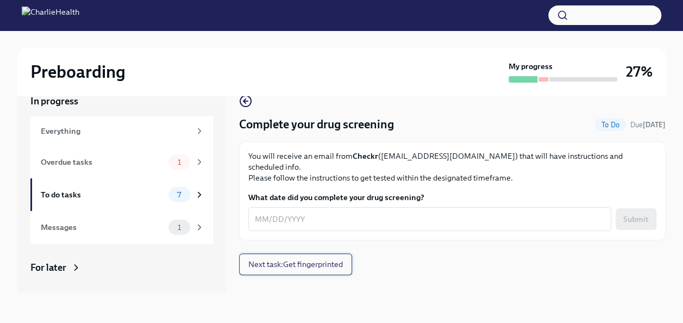  I want to click on h4: Complete your drug screening, so click(316, 124).